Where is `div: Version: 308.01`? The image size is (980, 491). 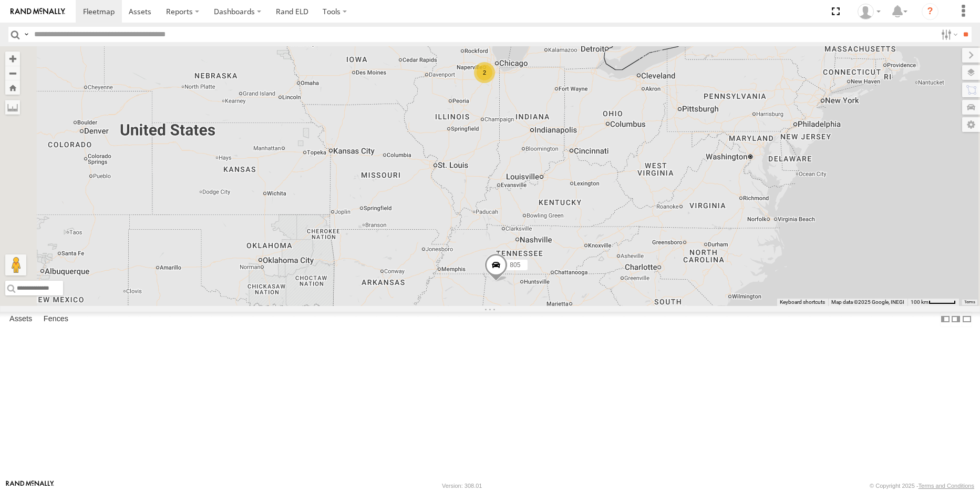 div: Version: 308.01 is located at coordinates (462, 486).